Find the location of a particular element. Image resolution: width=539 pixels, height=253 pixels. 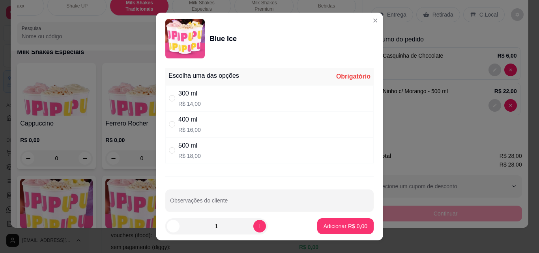

button: Close is located at coordinates (375, 21).